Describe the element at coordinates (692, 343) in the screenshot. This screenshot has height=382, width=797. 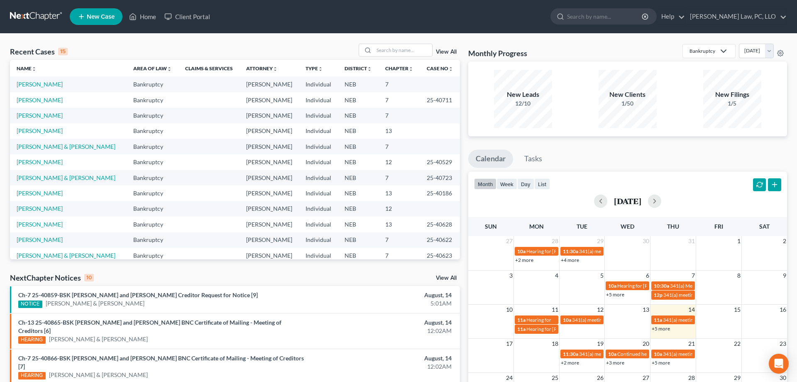
I see `span: 21` at that location.